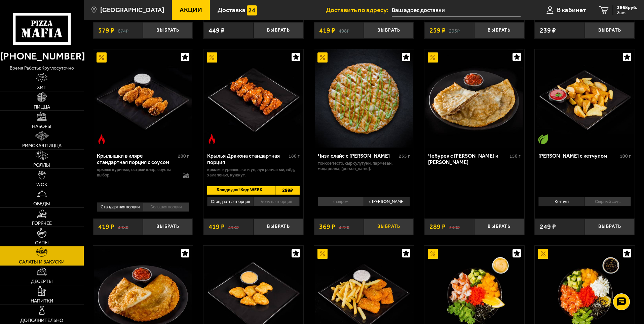  What do you see at coordinates (627, 8) in the screenshot?
I see `span: 3868 руб.` at bounding box center [627, 8].